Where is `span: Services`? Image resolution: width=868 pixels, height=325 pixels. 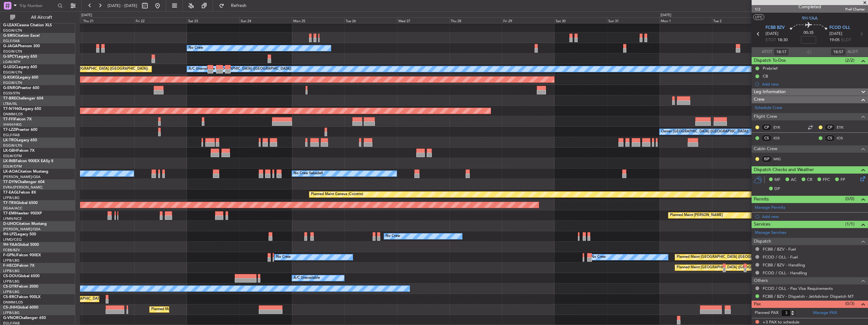 span: Services is located at coordinates (762, 224).